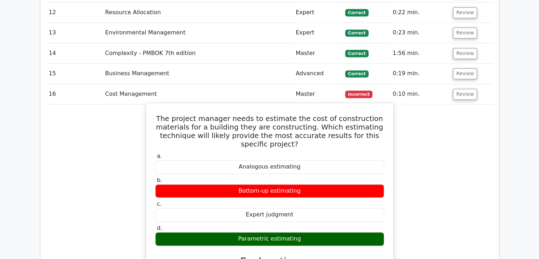 Image resolution: width=539 pixels, height=259 pixels. Describe the element at coordinates (420, 33) in the screenshot. I see `td: 0:23 min.` at that location.